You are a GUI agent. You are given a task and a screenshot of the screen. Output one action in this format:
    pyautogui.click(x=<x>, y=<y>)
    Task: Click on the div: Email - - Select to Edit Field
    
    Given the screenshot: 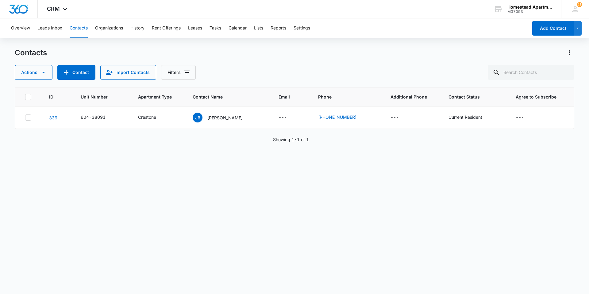 What is the action you would take?
    pyautogui.click(x=288, y=117)
    